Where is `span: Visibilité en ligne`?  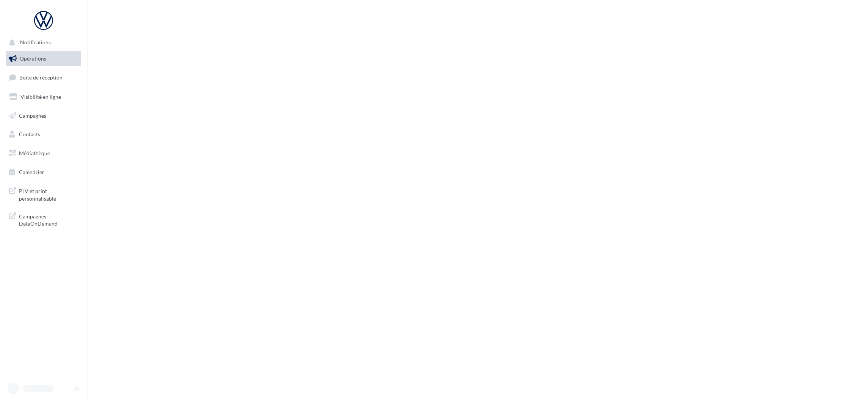
span: Visibilité en ligne is located at coordinates (41, 96).